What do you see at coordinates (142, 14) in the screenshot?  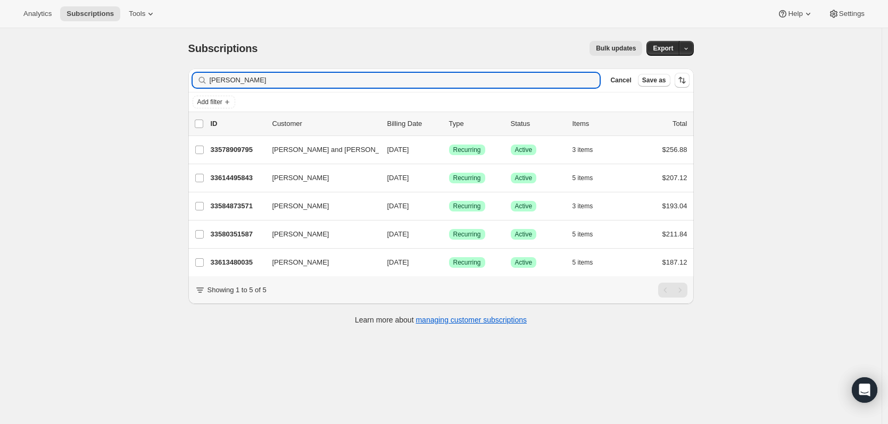 I see `button: Tools` at bounding box center [142, 14].